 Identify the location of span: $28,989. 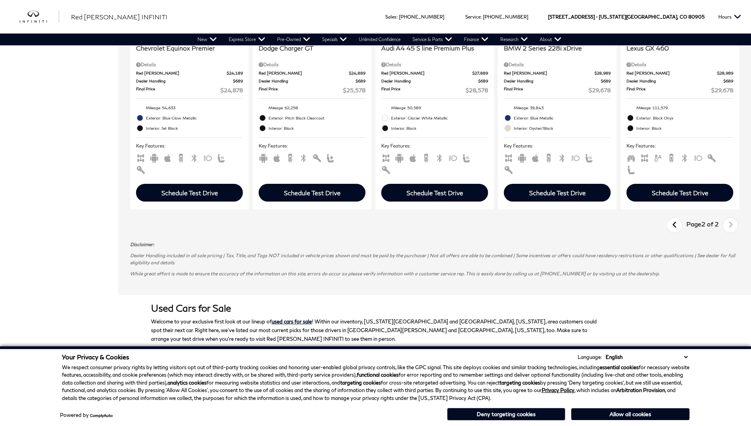
(602, 73).